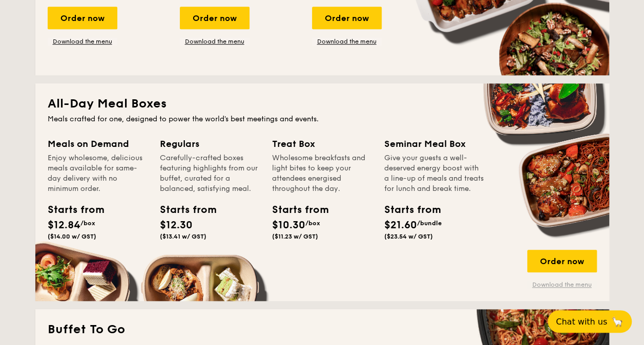  I want to click on h2: All-Day Meal Boxes, so click(322, 104).